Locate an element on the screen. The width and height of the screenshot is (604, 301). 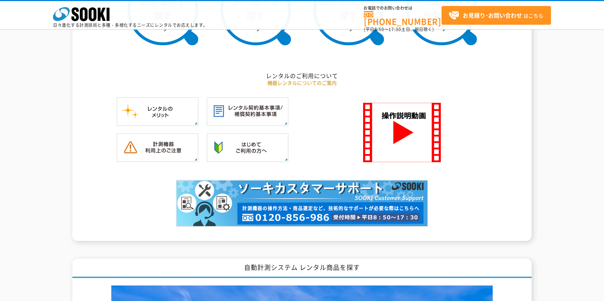
span: 8:50 is located at coordinates (379, 29).